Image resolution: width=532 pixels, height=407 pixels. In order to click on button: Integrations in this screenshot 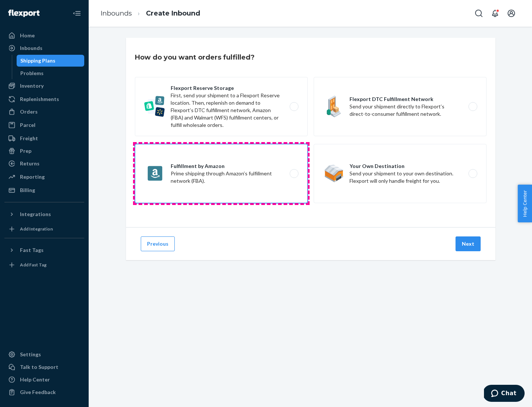, I will do `click(45, 214)`.